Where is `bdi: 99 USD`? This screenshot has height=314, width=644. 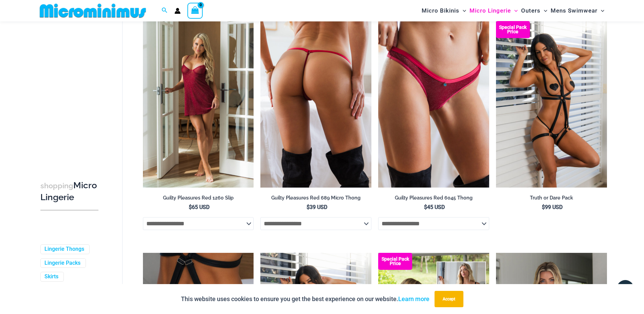
bdi: 99 USD is located at coordinates (552, 207).